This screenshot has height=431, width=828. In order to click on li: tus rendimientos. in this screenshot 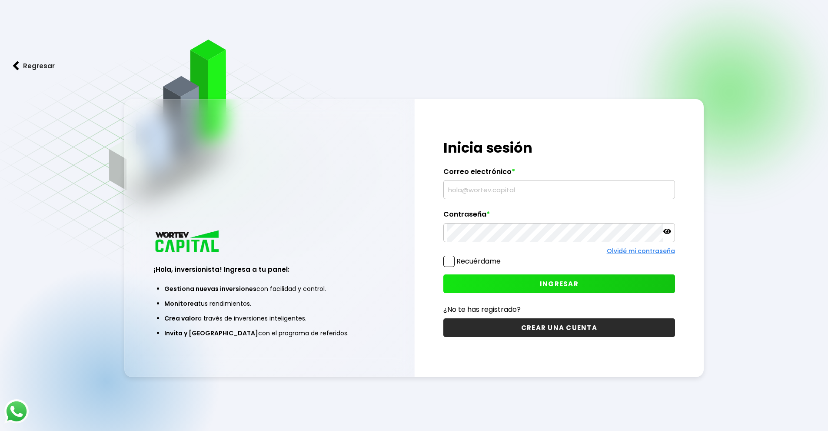, I will do `click(269, 303)`.